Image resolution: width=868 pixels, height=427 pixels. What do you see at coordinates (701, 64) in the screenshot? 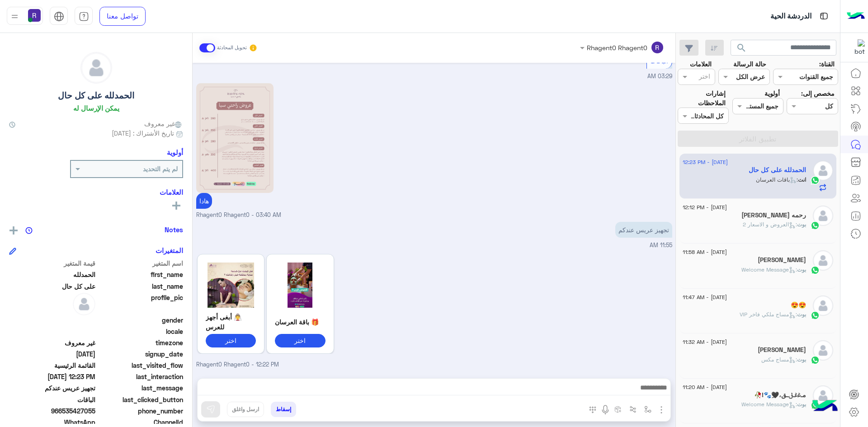
I see `label: العلامات` at bounding box center [701, 64].